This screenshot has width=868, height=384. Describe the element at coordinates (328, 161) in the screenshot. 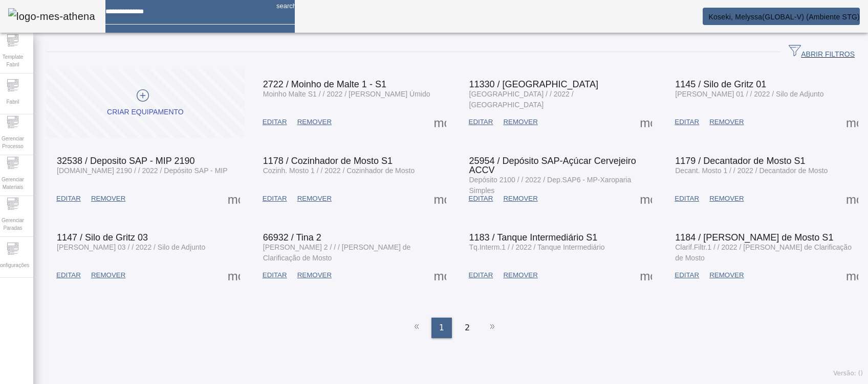

I see `span: 1178 / Cozinhador de Mosto S1` at that location.